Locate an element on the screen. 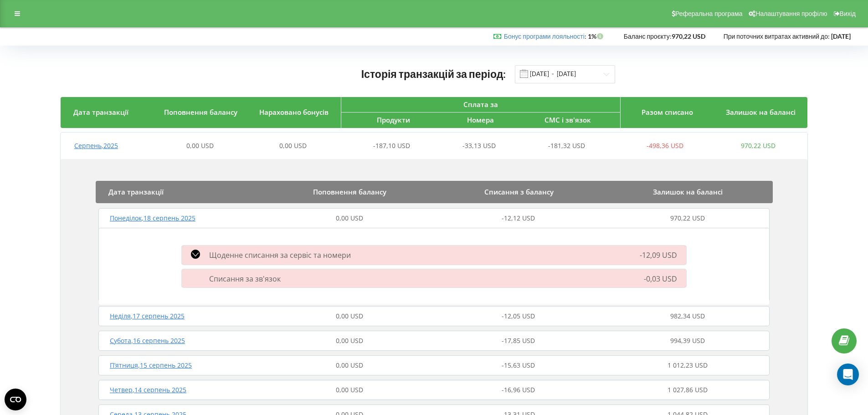  span: 1 027,86 USD is located at coordinates (688, 389).